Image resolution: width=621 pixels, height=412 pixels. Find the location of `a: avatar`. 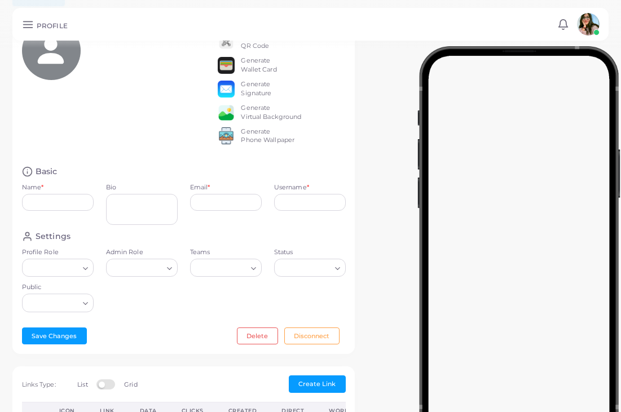

a: avatar is located at coordinates (587, 24).